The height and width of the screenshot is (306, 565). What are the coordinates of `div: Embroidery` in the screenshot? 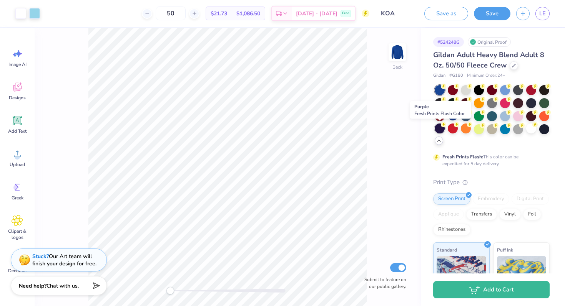 It's located at (490, 199).